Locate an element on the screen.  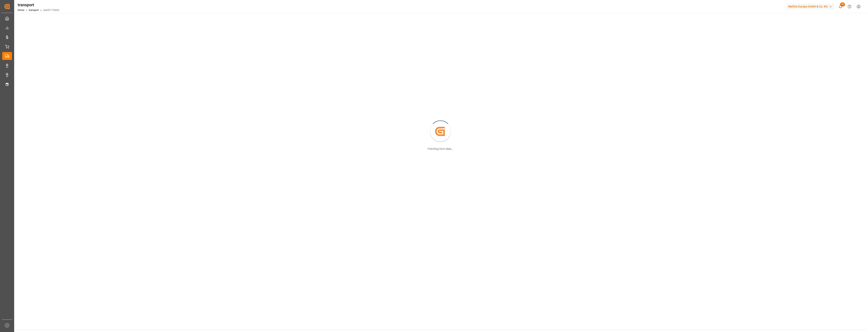
button: Help Center is located at coordinates (850, 6).